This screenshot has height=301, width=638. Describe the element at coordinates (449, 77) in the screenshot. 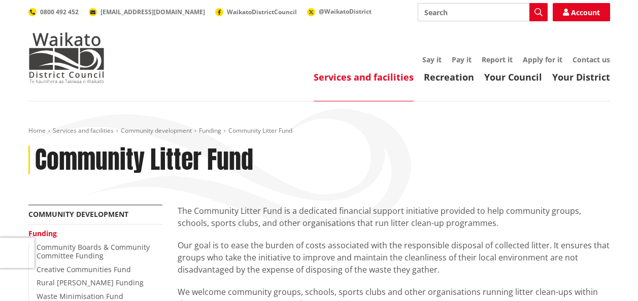

I see `a: Recreation` at that location.